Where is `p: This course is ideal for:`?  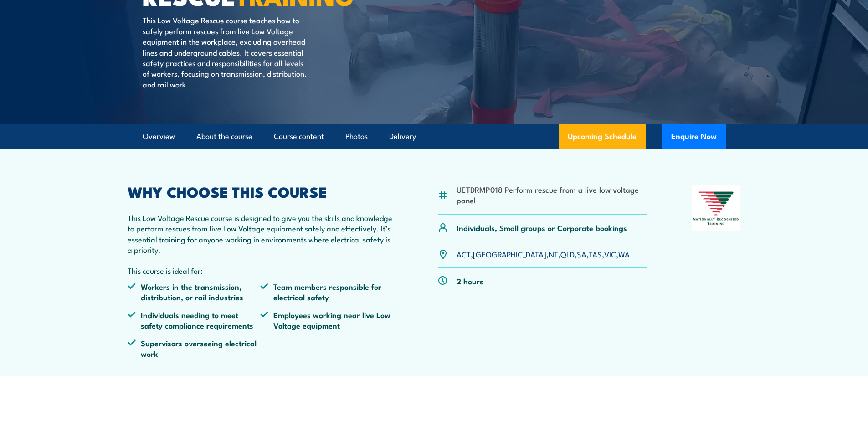
p: This course is ideal for: is located at coordinates (260, 270).